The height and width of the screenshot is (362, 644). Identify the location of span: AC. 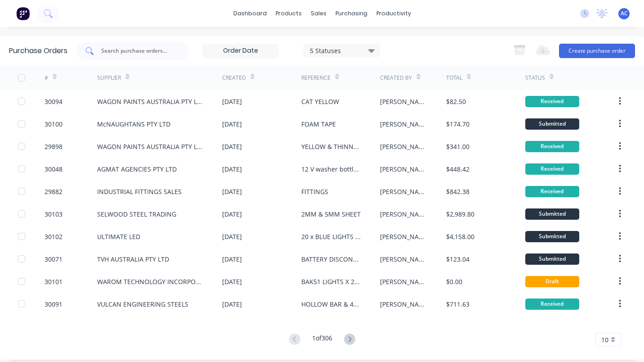
(624, 13).